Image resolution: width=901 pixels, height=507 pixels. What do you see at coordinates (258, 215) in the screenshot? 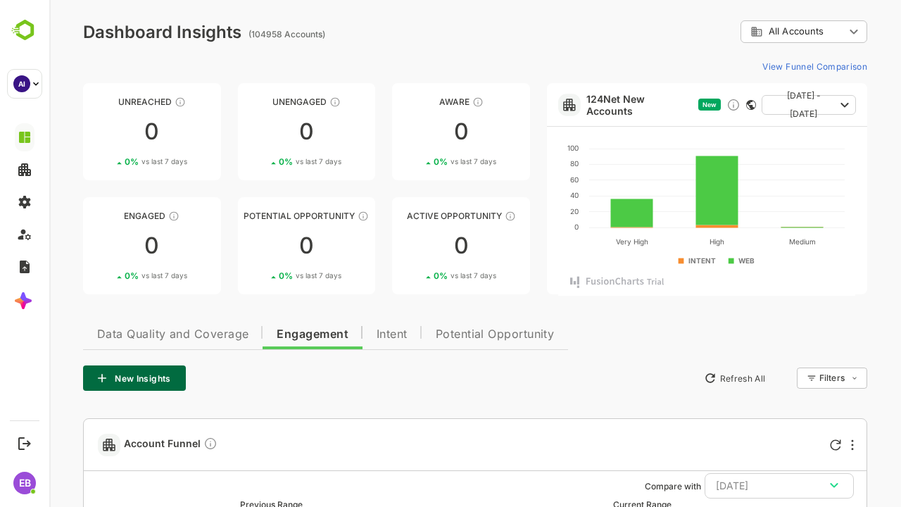
I see `div: Potential Opportunity` at bounding box center [258, 215].